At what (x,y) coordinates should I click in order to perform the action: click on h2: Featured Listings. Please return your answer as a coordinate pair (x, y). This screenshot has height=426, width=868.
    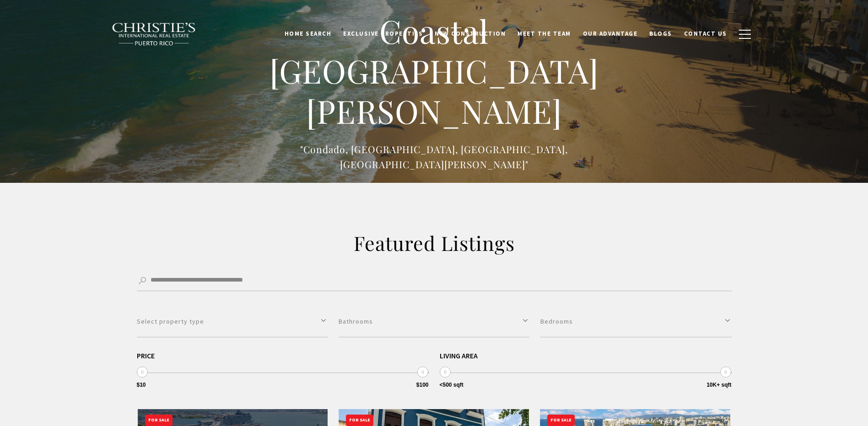
    Looking at the image, I should click on (434, 243).